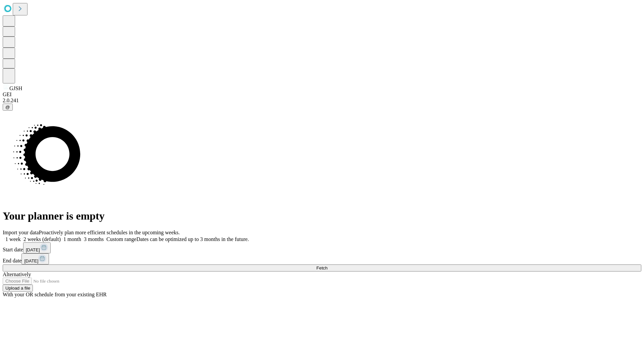 The width and height of the screenshot is (644, 362). What do you see at coordinates (322, 248) in the screenshot?
I see `div: Start date` at bounding box center [322, 248].